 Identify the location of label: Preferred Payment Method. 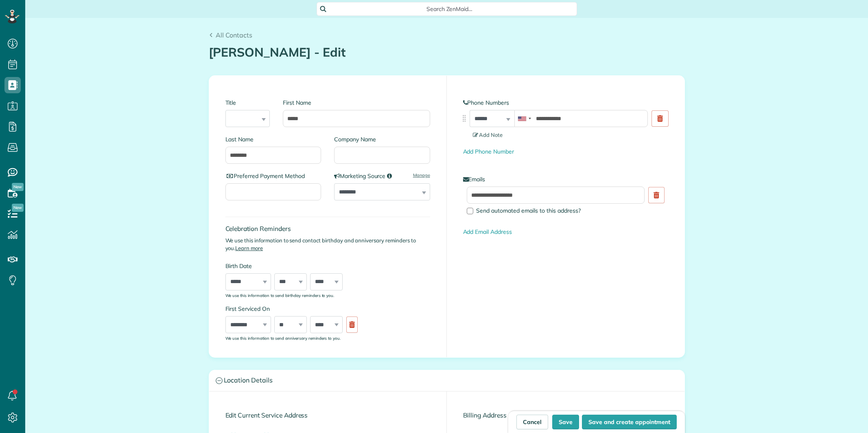
(274, 176).